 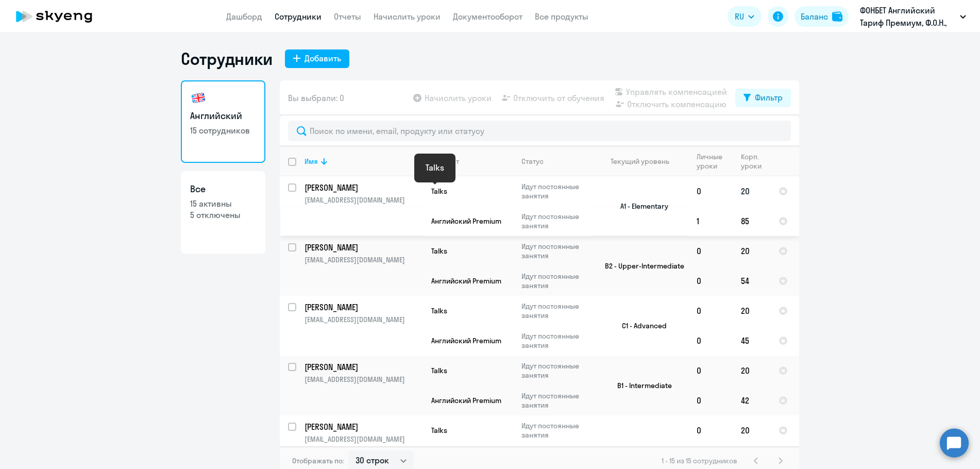 I want to click on a: Начислить уроки, so click(x=407, y=16).